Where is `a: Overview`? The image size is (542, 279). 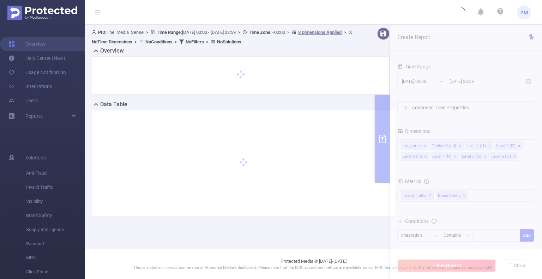 a: Overview is located at coordinates (27, 44).